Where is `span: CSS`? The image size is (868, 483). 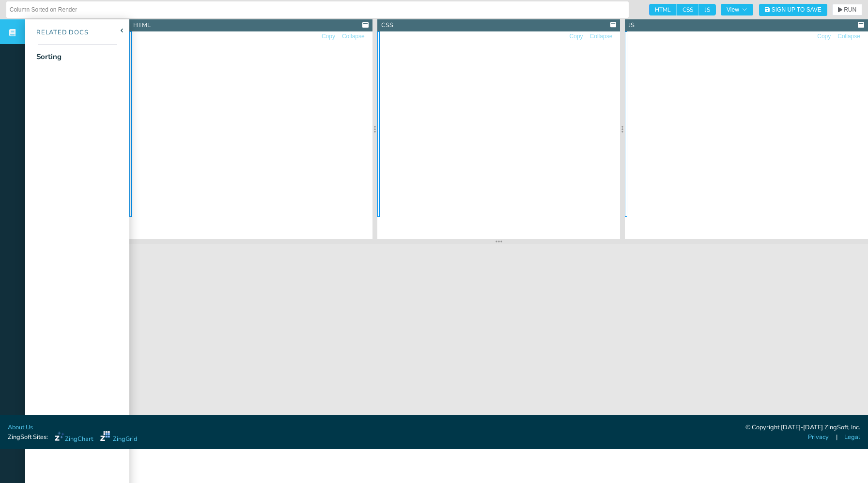 span: CSS is located at coordinates (688, 10).